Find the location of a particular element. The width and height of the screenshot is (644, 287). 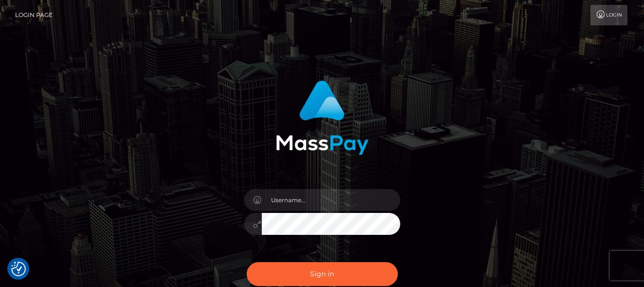

input: Username... is located at coordinates (331, 200).